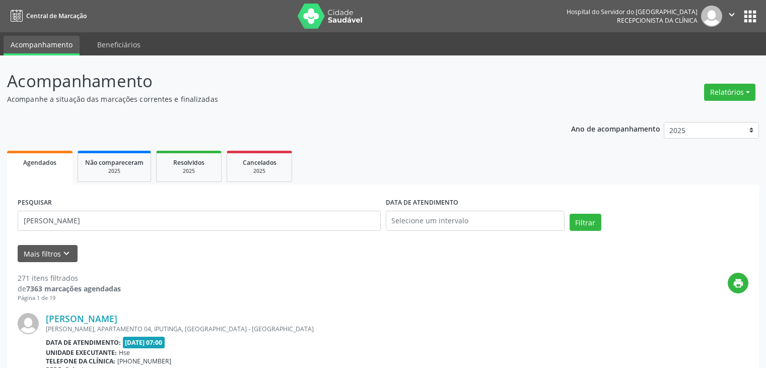  What do you see at coordinates (119, 44) in the screenshot?
I see `a: Beneficiários` at bounding box center [119, 44].